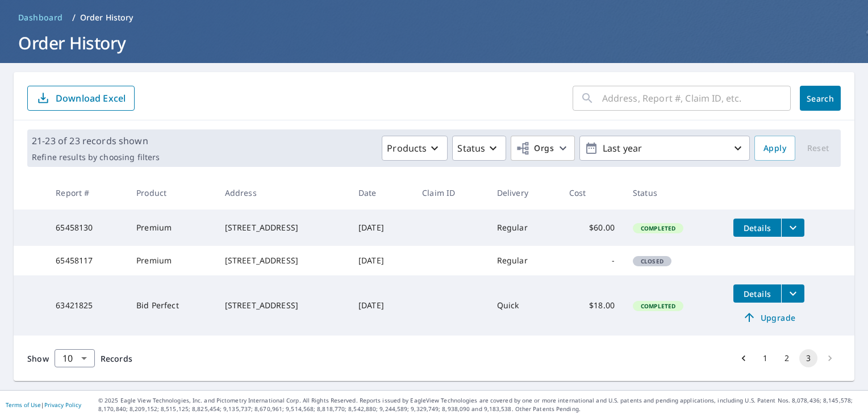  I want to click on div: Show 10 records, so click(75, 358).